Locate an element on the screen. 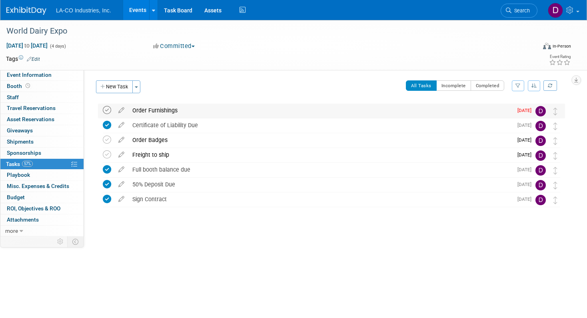 This screenshot has height=318, width=587. a: Attachments is located at coordinates (42, 220).